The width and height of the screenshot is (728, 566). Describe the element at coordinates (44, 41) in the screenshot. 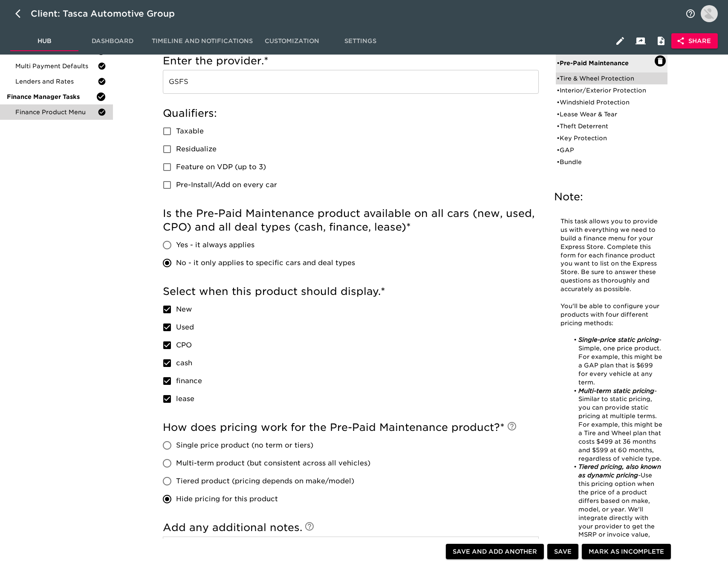

I see `span: Hub` at that location.